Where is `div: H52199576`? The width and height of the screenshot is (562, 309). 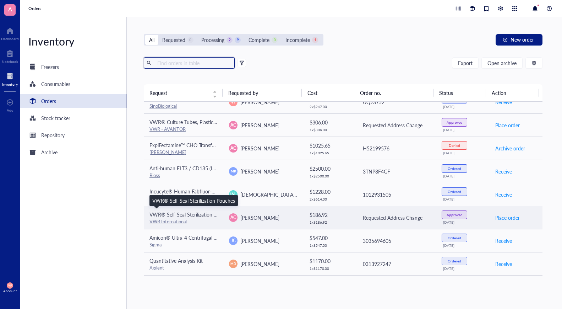 div: H52199576 is located at coordinates (397, 148).